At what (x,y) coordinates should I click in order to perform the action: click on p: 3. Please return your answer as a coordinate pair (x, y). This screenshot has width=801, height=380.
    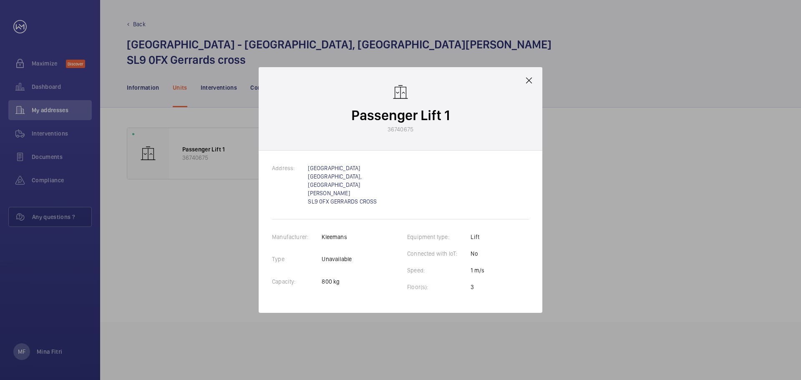
    Looking at the image, I should click on (477, 287).